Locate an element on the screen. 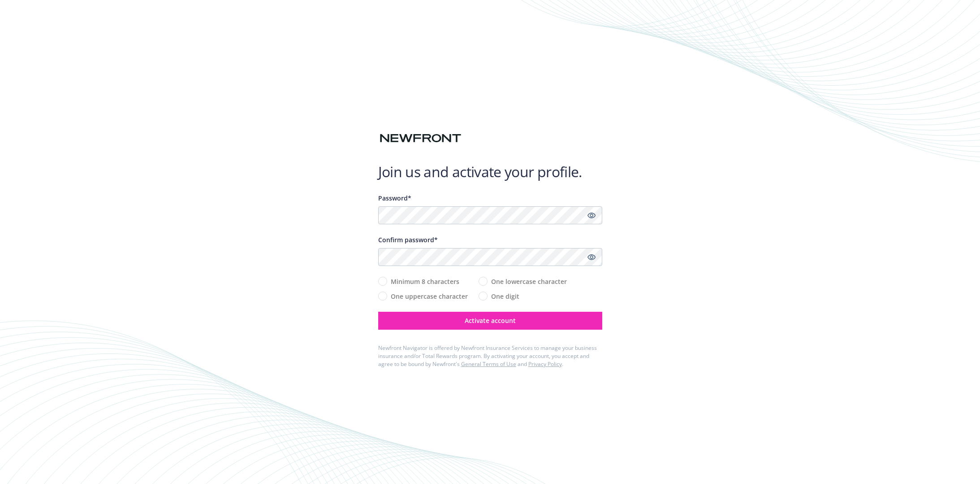 This screenshot has height=484, width=980. a: General Terms of Use is located at coordinates (488, 364).